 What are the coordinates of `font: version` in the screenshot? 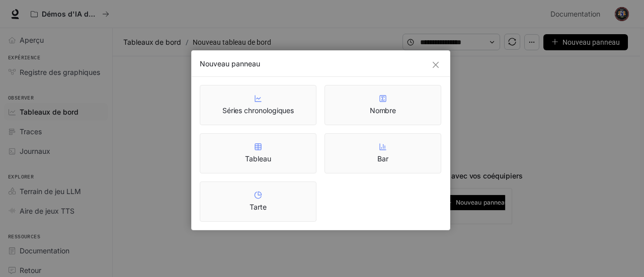 It's located at (38, 19).